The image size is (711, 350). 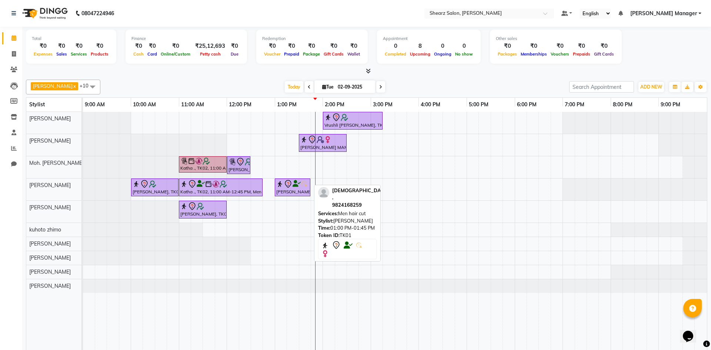 I want to click on span: Upcoming, so click(x=420, y=54).